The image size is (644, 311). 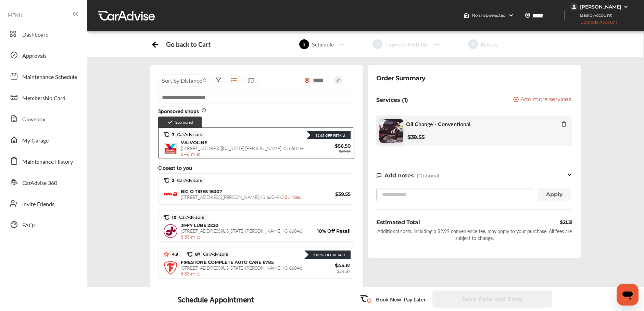 What do you see at coordinates (554, 194) in the screenshot?
I see `button: Apply` at bounding box center [554, 194].